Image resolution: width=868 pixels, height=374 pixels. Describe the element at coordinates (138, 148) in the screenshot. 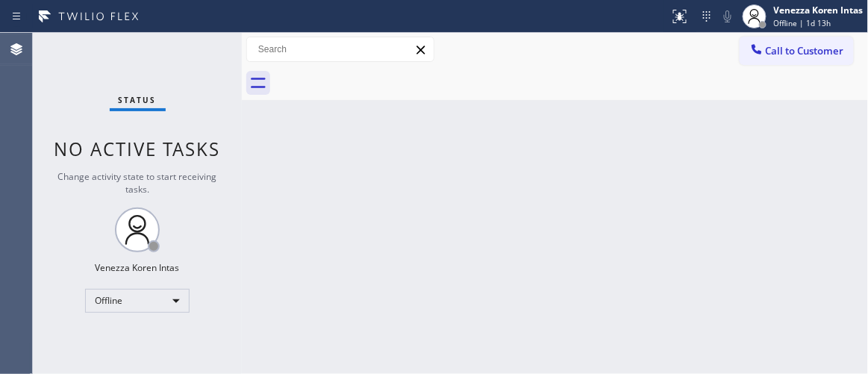

I see `span: No active tasks` at that location.